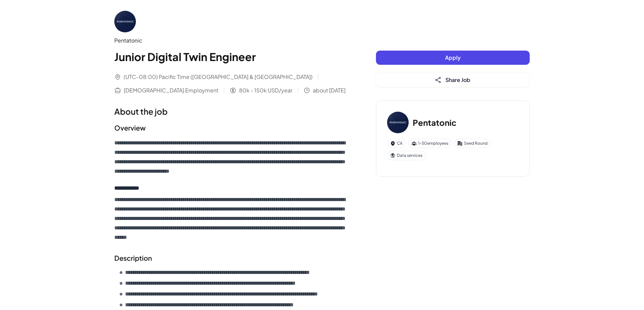  What do you see at coordinates (407, 155) in the screenshot?
I see `div: Data services` at bounding box center [407, 155].